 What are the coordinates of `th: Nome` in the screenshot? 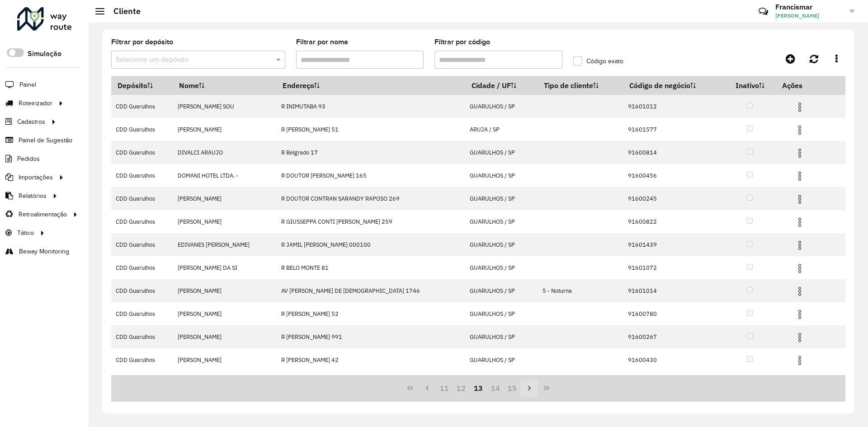 It's located at (225, 86).